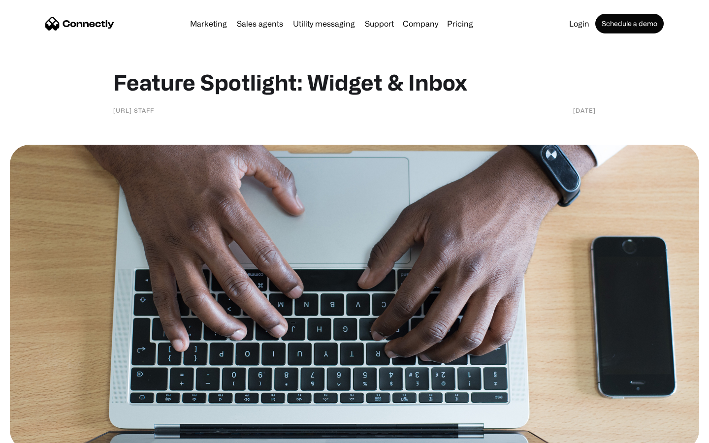  What do you see at coordinates (260, 24) in the screenshot?
I see `a: Sales agents` at bounding box center [260, 24].